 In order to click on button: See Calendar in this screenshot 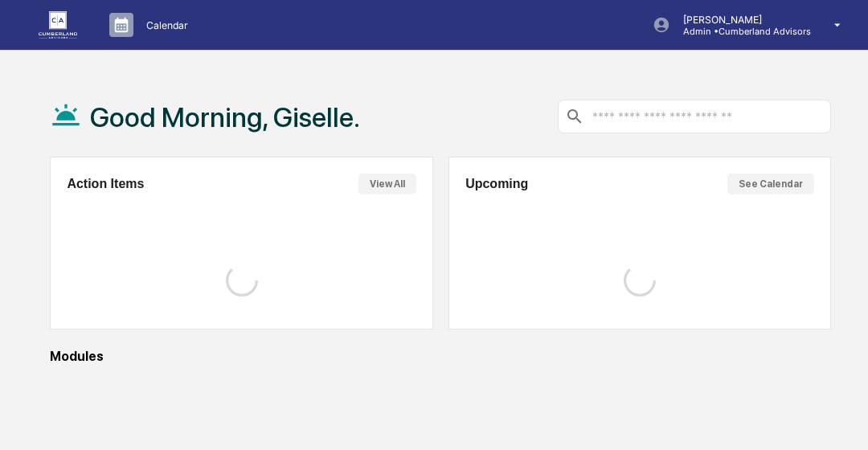, I will do `click(770, 185)`.